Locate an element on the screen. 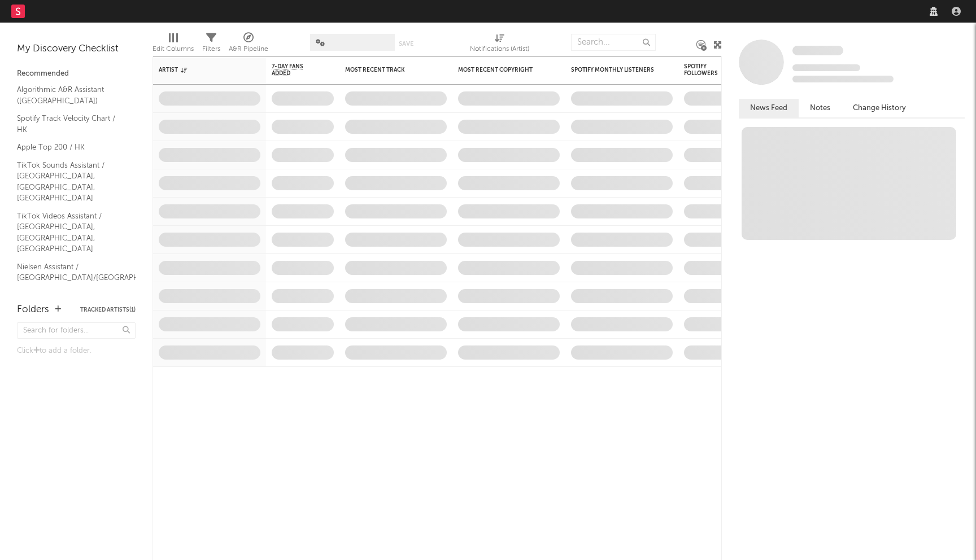 Image resolution: width=976 pixels, height=560 pixels. button: Change History is located at coordinates (880, 108).